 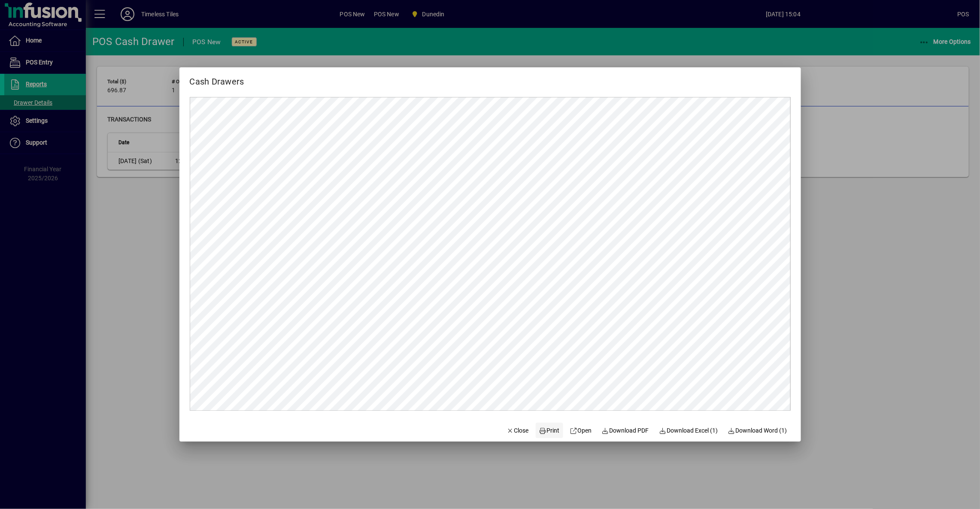 I want to click on button: Print, so click(x=550, y=431).